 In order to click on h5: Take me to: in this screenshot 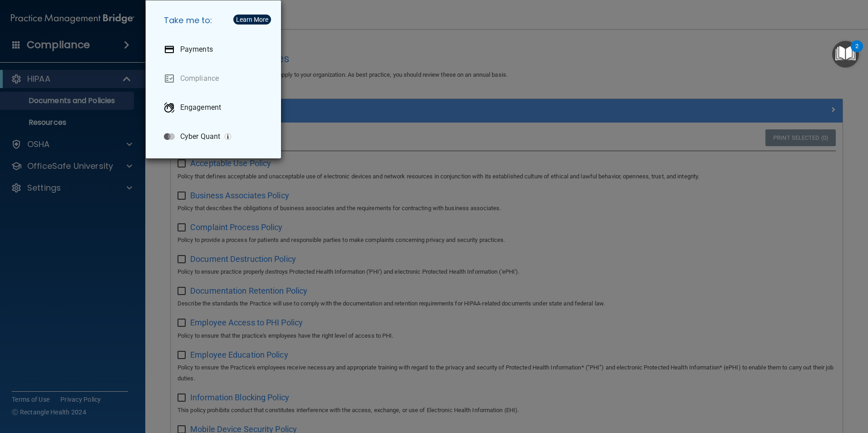, I will do `click(215, 21)`.